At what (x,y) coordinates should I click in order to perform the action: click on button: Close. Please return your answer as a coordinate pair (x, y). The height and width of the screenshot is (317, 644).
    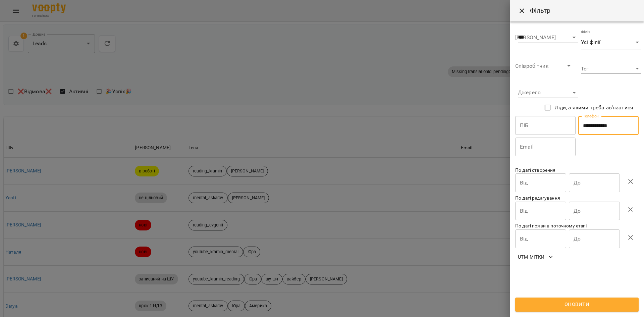
    Looking at the image, I should click on (522, 11).